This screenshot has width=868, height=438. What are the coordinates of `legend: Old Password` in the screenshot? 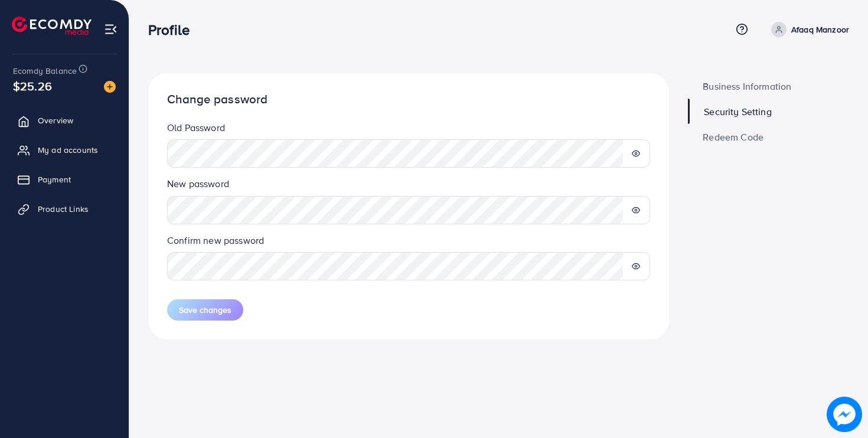 It's located at (409, 130).